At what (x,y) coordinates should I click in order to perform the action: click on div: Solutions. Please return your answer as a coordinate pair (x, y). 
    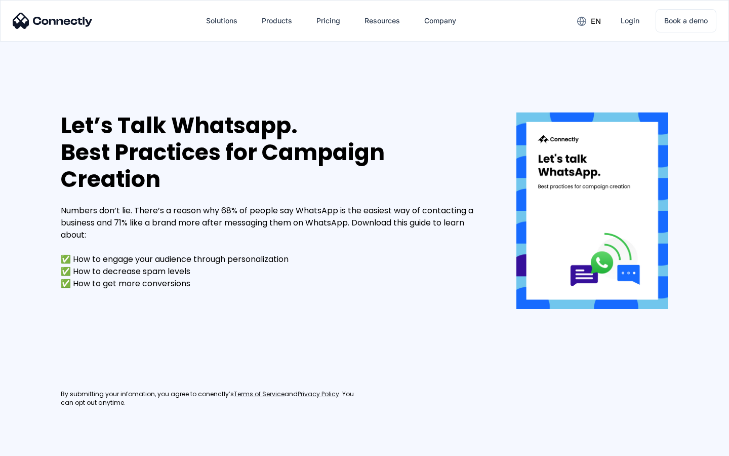
    Looking at the image, I should click on (222, 21).